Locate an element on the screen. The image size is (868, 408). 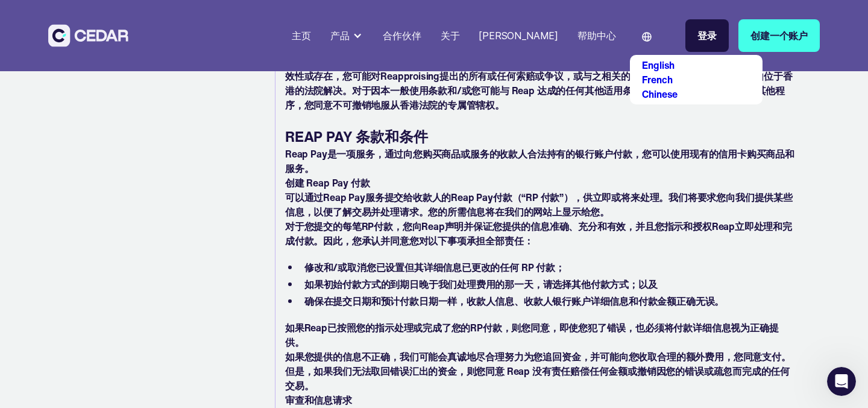
div: 帮助中心 is located at coordinates (596, 36).